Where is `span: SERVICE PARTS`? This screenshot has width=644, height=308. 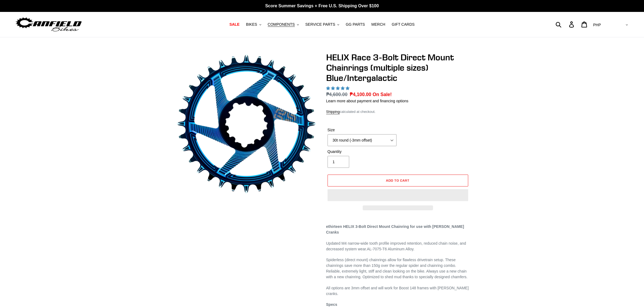 span: SERVICE PARTS is located at coordinates (320, 25).